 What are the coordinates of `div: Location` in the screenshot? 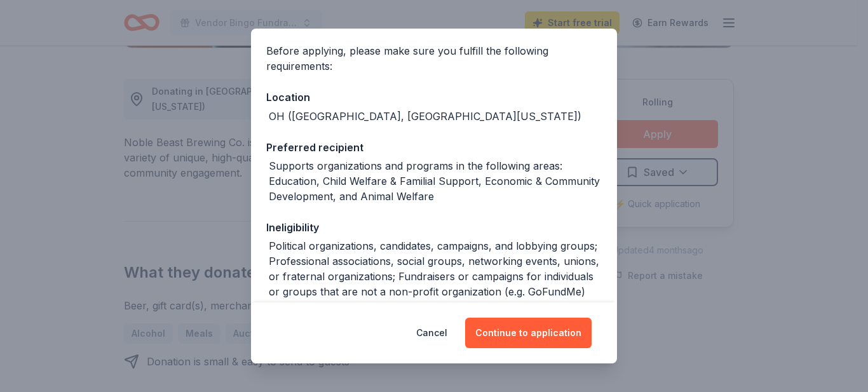 It's located at (434, 97).